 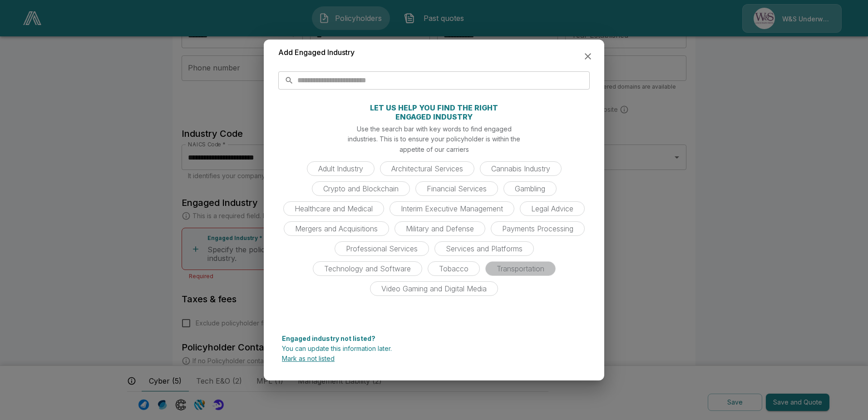 I want to click on span: Gambling, so click(x=530, y=189).